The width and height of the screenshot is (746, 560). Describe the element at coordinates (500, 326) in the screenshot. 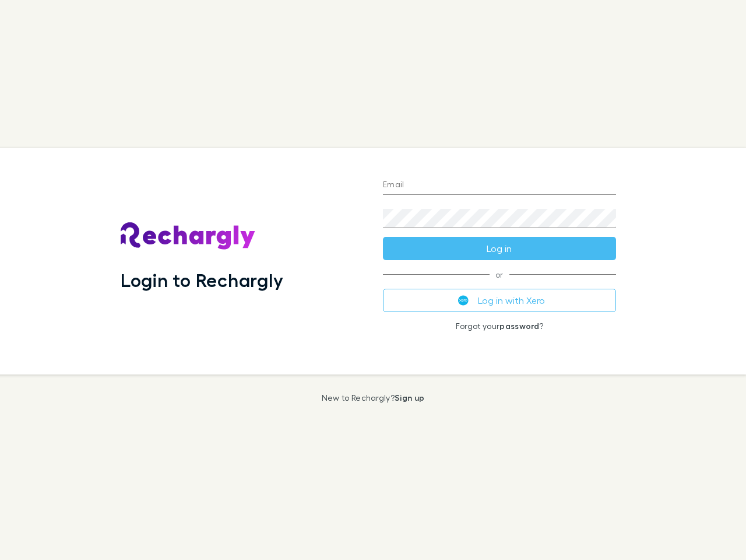

I see `p: Forgot your ?` at that location.